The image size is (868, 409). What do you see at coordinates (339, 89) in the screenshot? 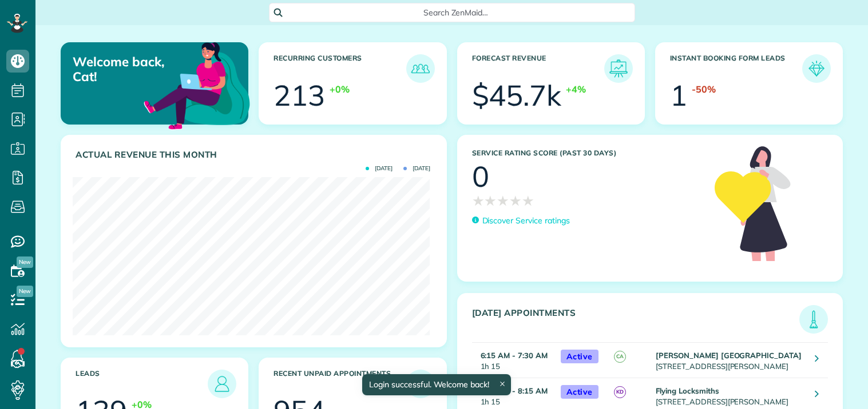
I see `div: +0%` at bounding box center [339, 89].